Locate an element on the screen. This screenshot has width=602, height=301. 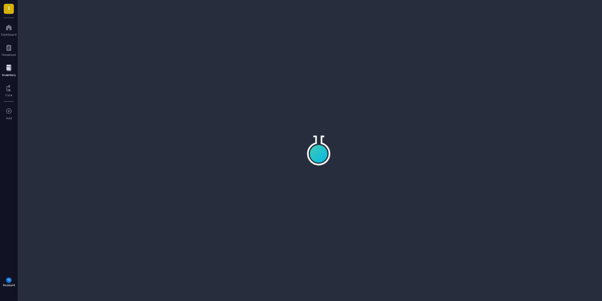
div: Dashboard is located at coordinates (9, 34).